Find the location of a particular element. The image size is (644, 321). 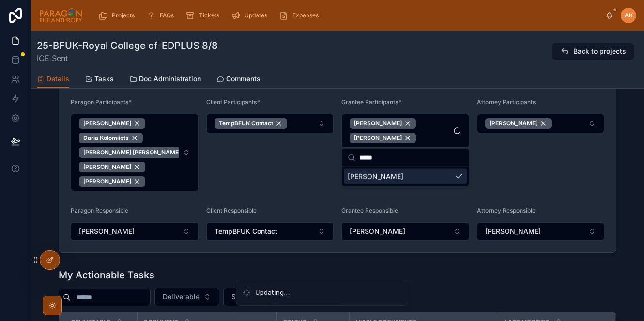

button: Unselect 59 is located at coordinates (137, 152).